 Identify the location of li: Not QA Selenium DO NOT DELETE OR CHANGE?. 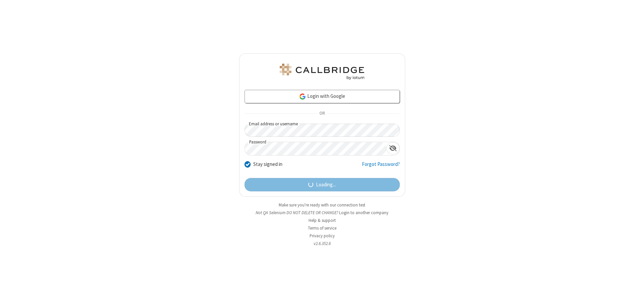
(322, 212).